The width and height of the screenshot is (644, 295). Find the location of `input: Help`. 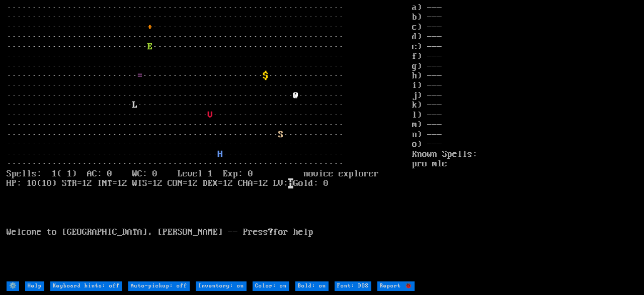

input: Help is located at coordinates (35, 286).